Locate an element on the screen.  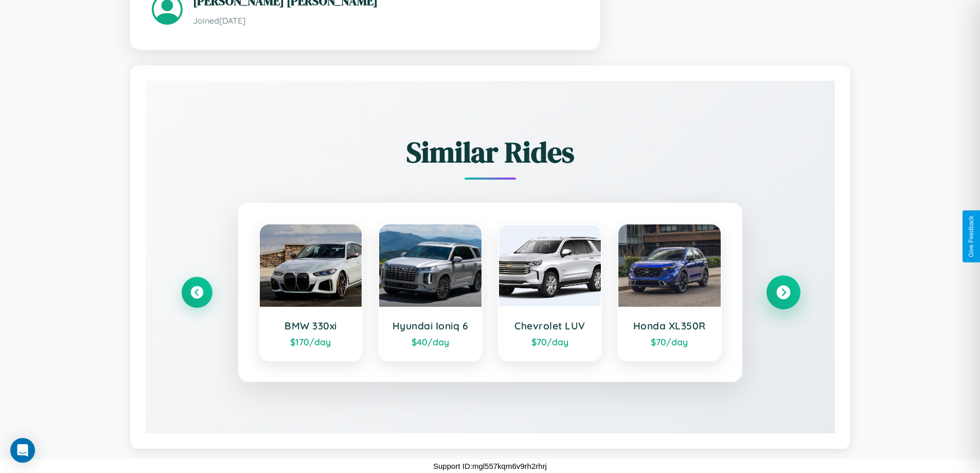
a: BMW 330xi$170/day is located at coordinates (310, 292).